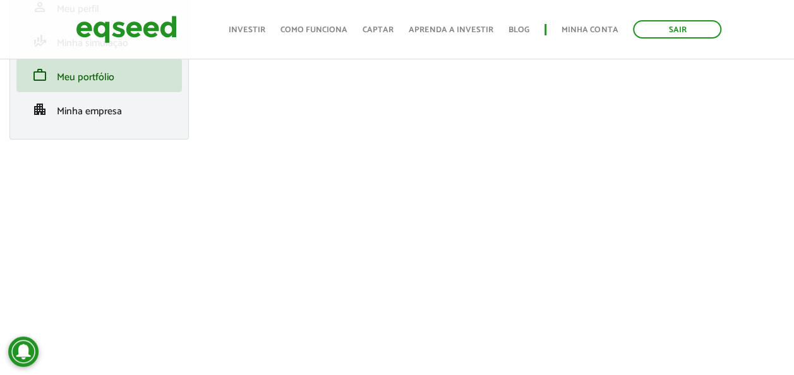 This screenshot has height=375, width=794. Describe the element at coordinates (99, 75) in the screenshot. I see `li: Meu portfólio` at that location.